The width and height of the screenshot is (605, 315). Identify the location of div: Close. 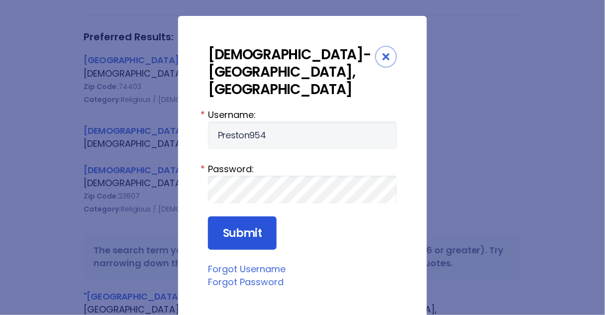
(386, 57).